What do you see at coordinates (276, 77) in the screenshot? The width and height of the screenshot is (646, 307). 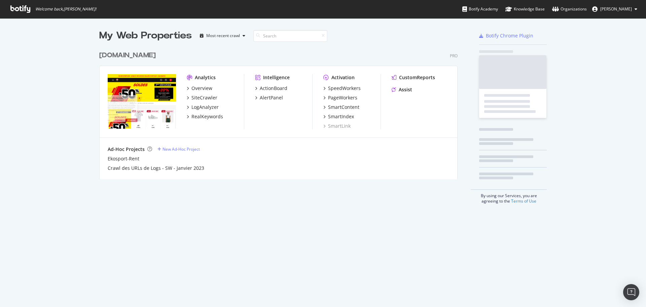 I see `div: Intelligence` at bounding box center [276, 77].